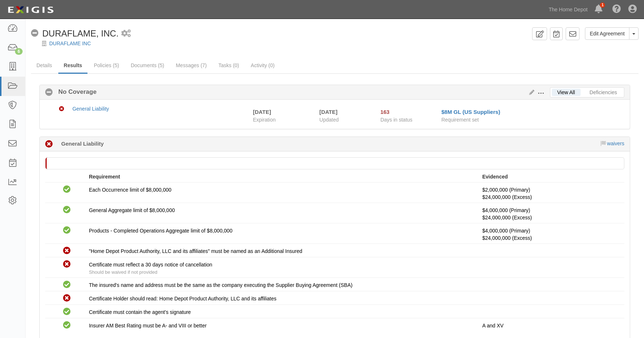  I want to click on span: Certificate must reflect a 30 days notice of cancellation, so click(150, 264).